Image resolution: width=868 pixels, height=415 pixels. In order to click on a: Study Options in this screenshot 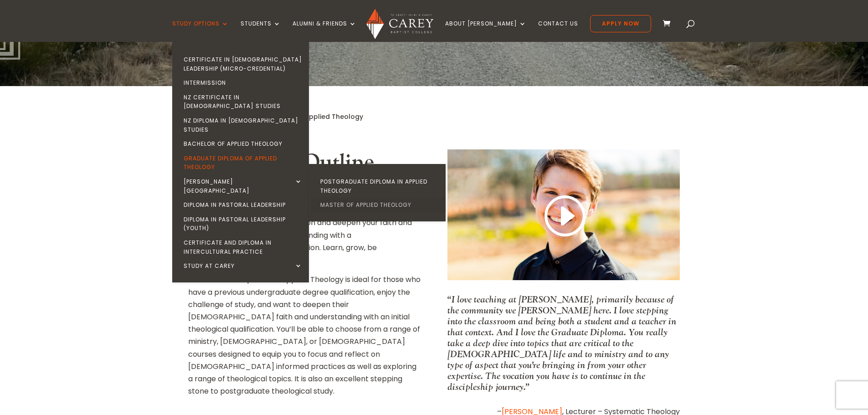, I will do `click(200, 31)`.